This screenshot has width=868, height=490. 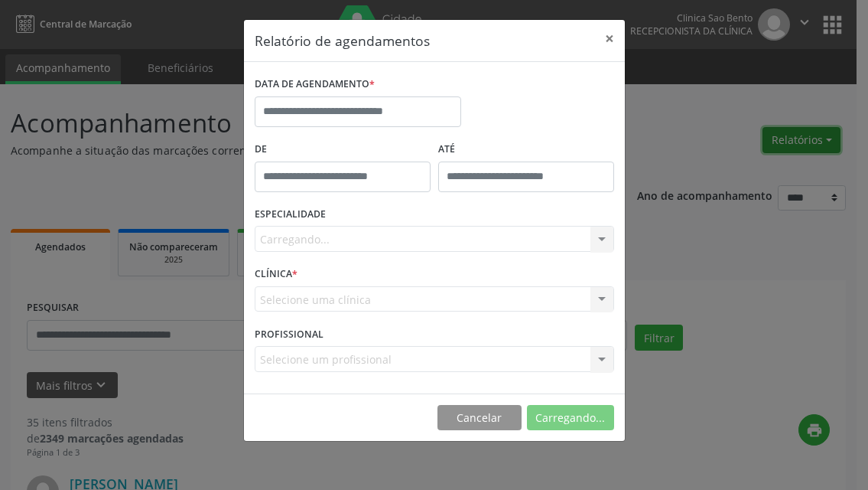 What do you see at coordinates (315, 84) in the screenshot?
I see `label: DATA DE AGENDAMENTO` at bounding box center [315, 84].